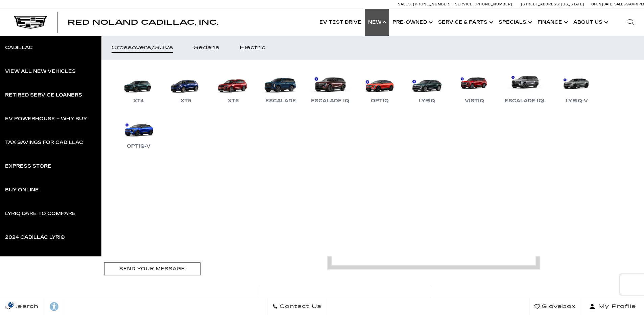  What do you see at coordinates (12, 304) in the screenshot?
I see `section: Click to Open Cookie Consent Modal` at bounding box center [12, 304].